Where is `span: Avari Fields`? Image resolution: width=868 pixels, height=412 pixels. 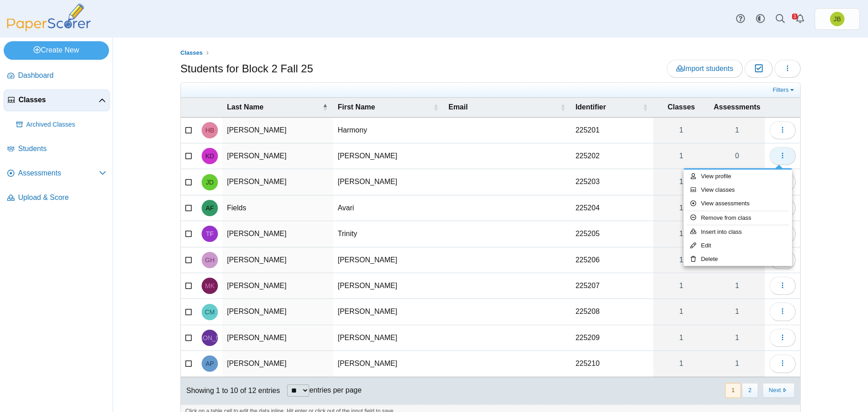 span: Avari Fields is located at coordinates (210, 208).